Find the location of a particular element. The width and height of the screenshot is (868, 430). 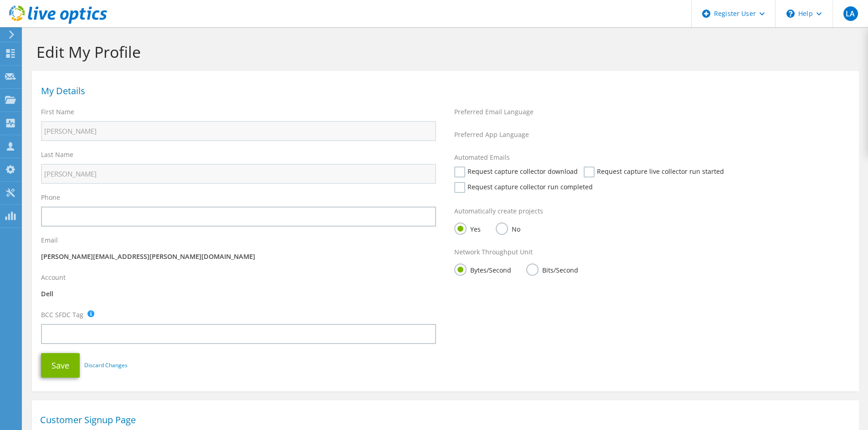

label: Phone is located at coordinates (51, 198).